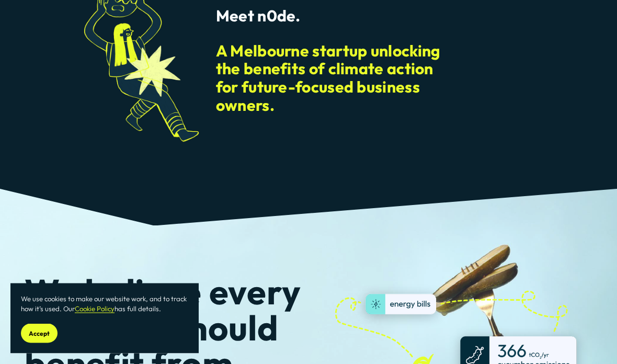 This screenshot has width=617, height=364. What do you see at coordinates (105, 318) in the screenshot?
I see `section: Cookie banner` at bounding box center [105, 318].